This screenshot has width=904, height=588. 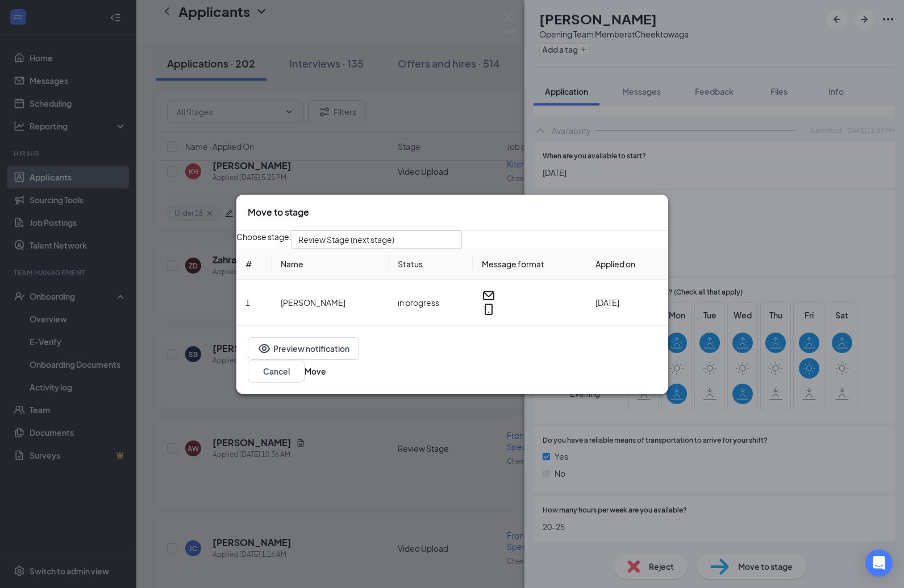 I want to click on svg: Email, so click(x=488, y=296).